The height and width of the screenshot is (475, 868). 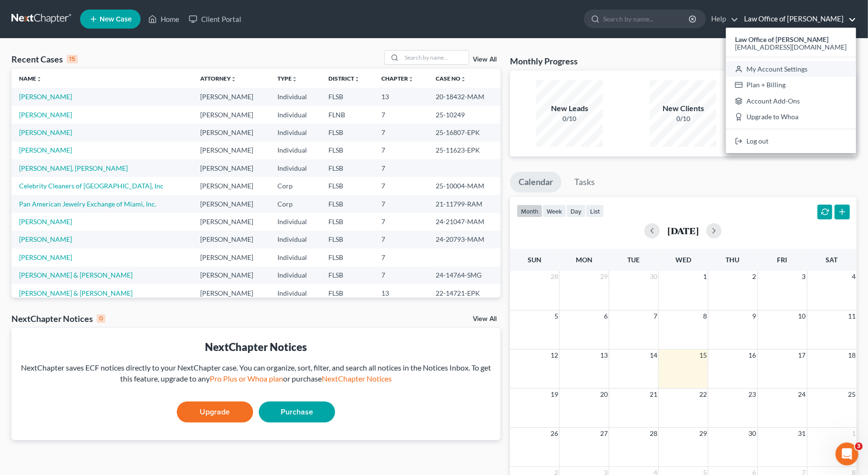 What do you see at coordinates (465, 292) in the screenshot?
I see `td: 22-14721-EPK` at bounding box center [465, 292].